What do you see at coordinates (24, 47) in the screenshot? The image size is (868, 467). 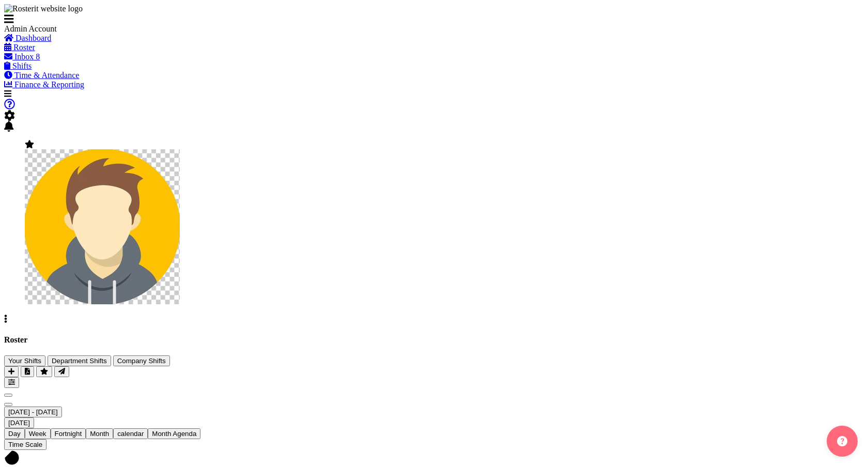 I see `span: Roster` at bounding box center [24, 47].